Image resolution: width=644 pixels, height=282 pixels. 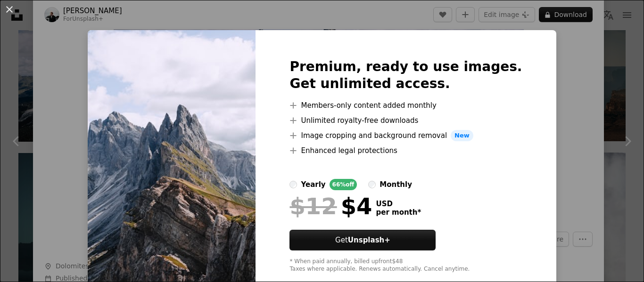 What do you see at coordinates (369, 240) in the screenshot?
I see `strong: Unsplash+` at bounding box center [369, 240].